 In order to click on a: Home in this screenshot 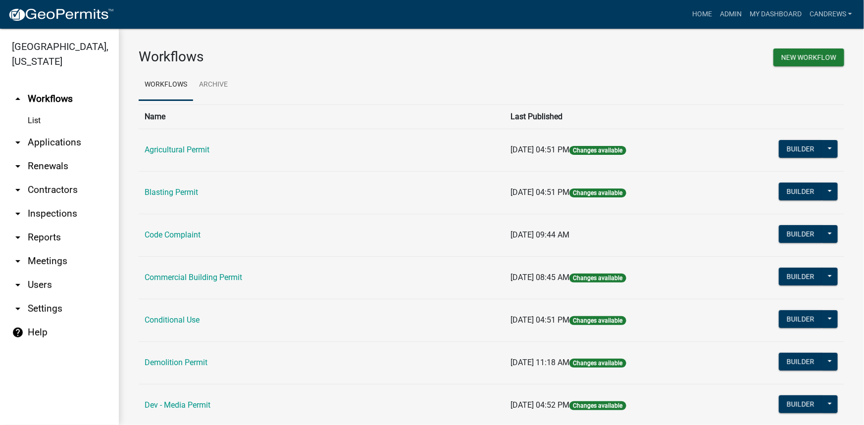, I will do `click(702, 14)`.